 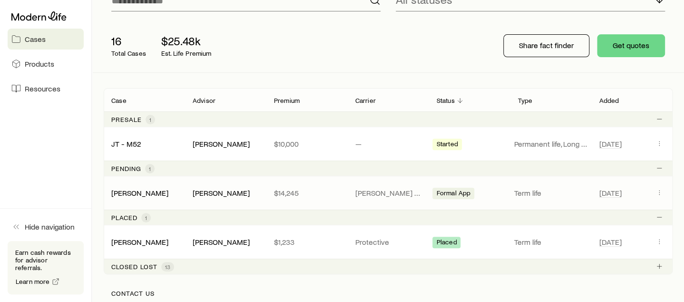 What do you see at coordinates (546, 45) in the screenshot?
I see `p: Share fact finder` at bounding box center [546, 45].